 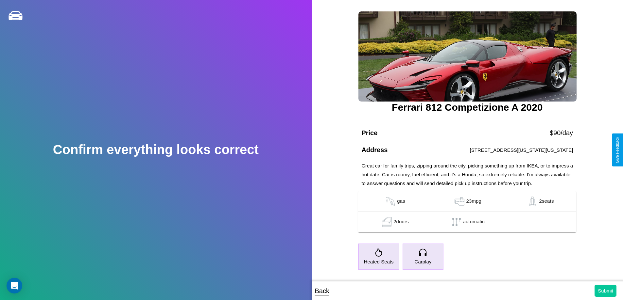 What do you see at coordinates (467, 212) in the screenshot?
I see `table: simple table` at bounding box center [467, 212].